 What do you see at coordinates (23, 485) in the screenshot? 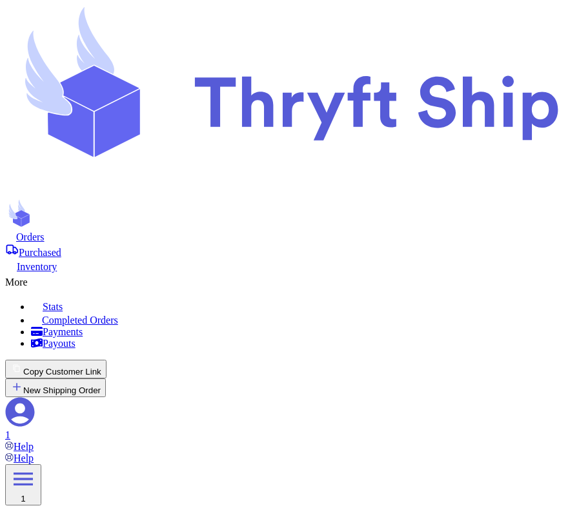
I see `button: 1` at bounding box center [23, 485].